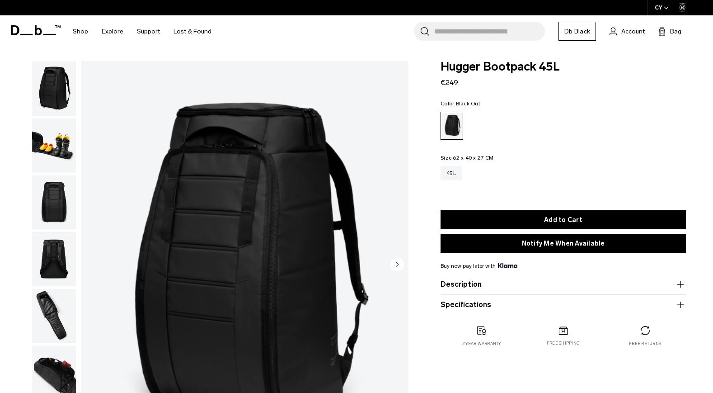 The height and width of the screenshot is (393, 713). What do you see at coordinates (563, 343) in the screenshot?
I see `p: Free shipping` at bounding box center [563, 343].